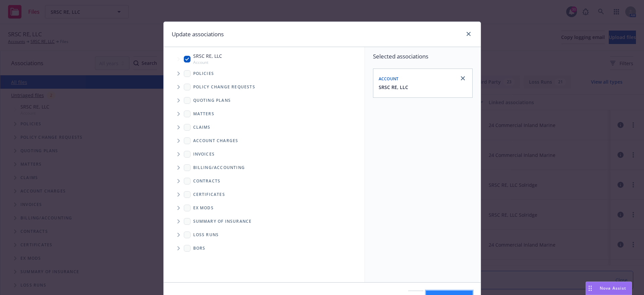 The height and width of the screenshot is (295, 644). What do you see at coordinates (203, 208) in the screenshot?
I see `span: Ex Mods` at bounding box center [203, 208].